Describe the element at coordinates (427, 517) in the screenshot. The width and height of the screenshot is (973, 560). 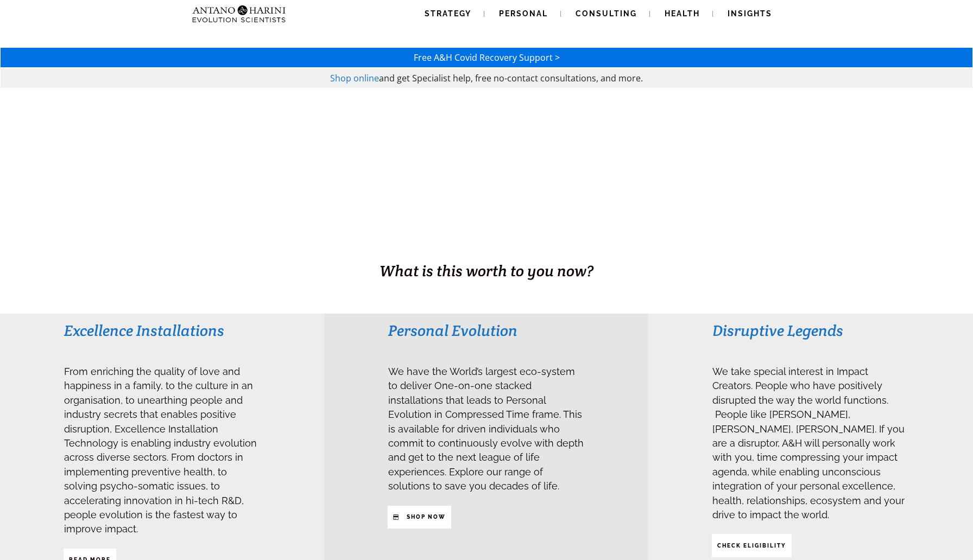
I see `strong: SHop NOW` at that location.